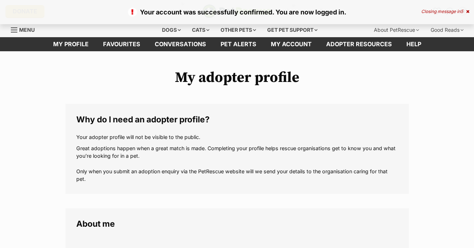 The height and width of the screenshot is (248, 474). I want to click on div: Good Reads, so click(447, 30).